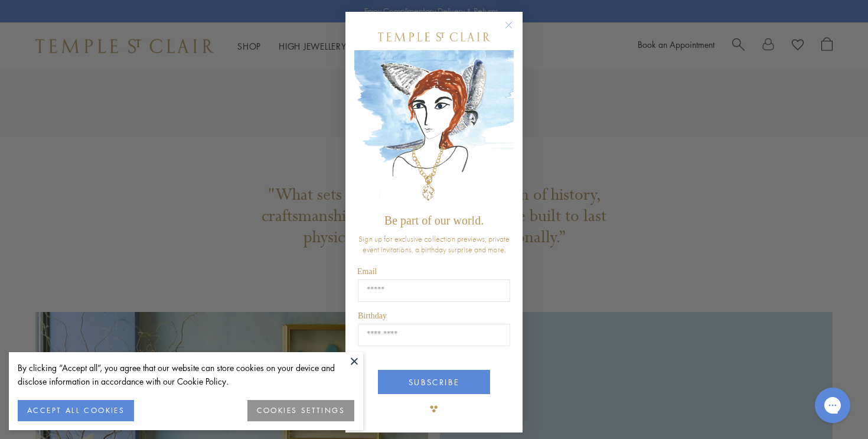 The width and height of the screenshot is (868, 439). I want to click on span: Email, so click(367, 271).